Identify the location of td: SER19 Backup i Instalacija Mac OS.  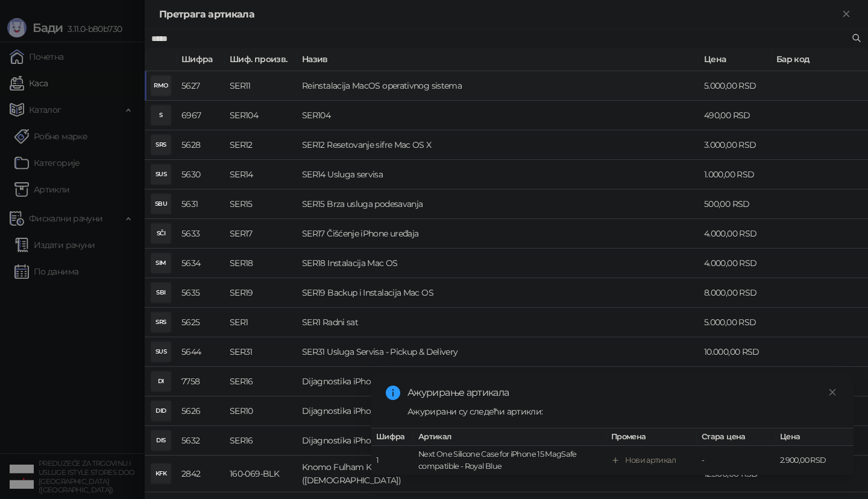
(498, 292).